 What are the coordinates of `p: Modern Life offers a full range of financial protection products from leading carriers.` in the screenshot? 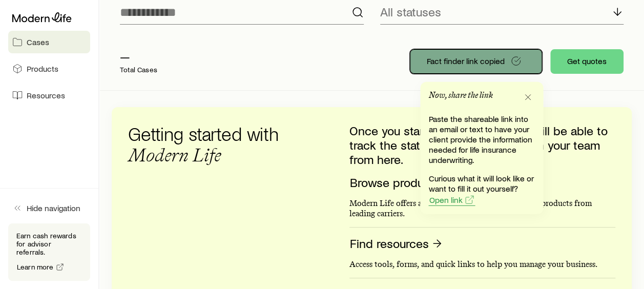 It's located at (482, 208).